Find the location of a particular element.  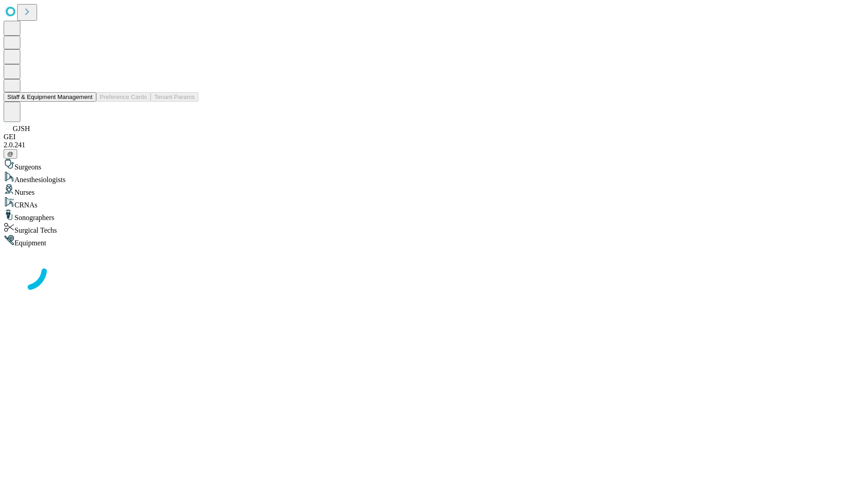

button: Tenant Params is located at coordinates (174, 97).